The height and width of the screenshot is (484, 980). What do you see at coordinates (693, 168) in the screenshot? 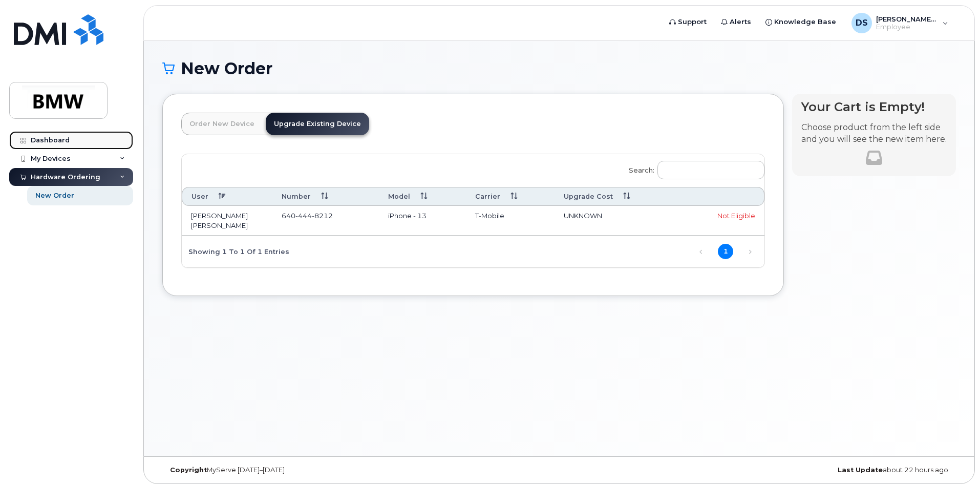
I see `label: Search:` at bounding box center [693, 168].